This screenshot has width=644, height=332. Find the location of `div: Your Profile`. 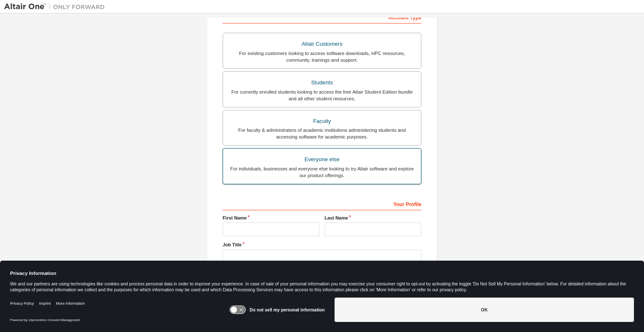

div: Your Profile is located at coordinates (322, 204).